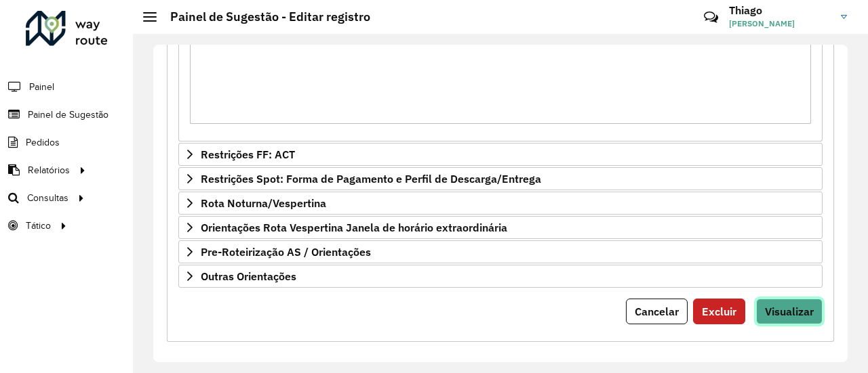  Describe the element at coordinates (656, 311) in the screenshot. I see `span: Cancelar` at that location.